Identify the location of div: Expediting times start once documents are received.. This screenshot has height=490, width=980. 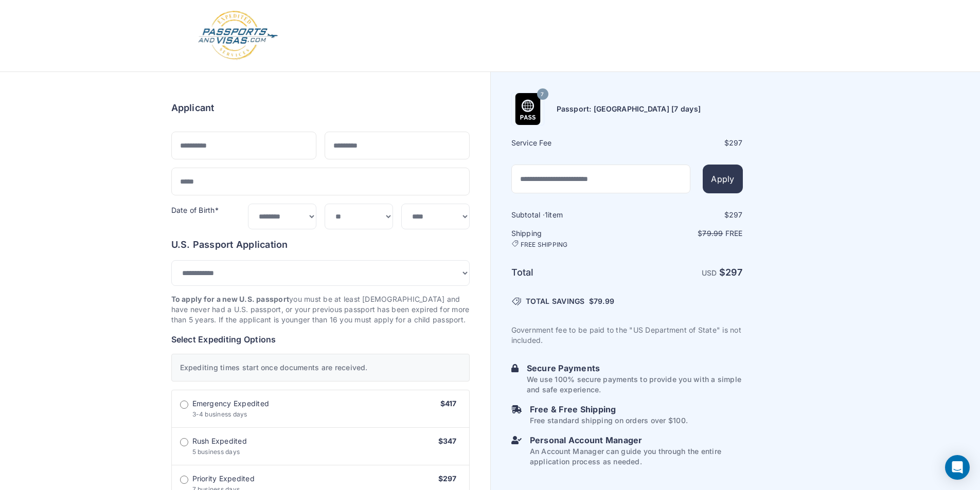
(320, 368).